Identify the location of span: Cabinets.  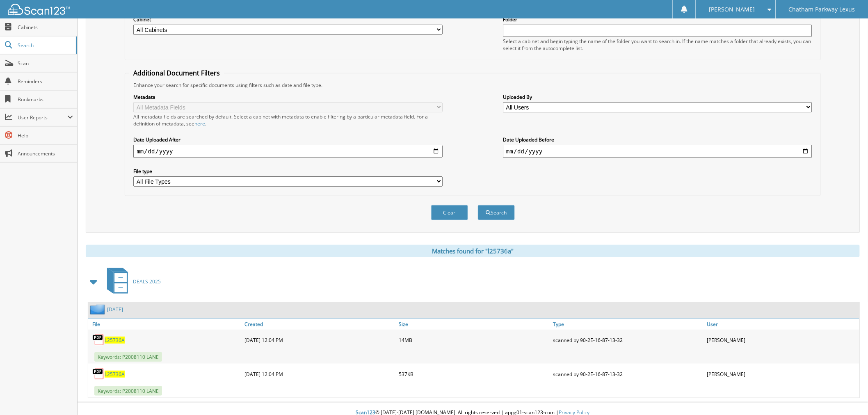
(45, 27).